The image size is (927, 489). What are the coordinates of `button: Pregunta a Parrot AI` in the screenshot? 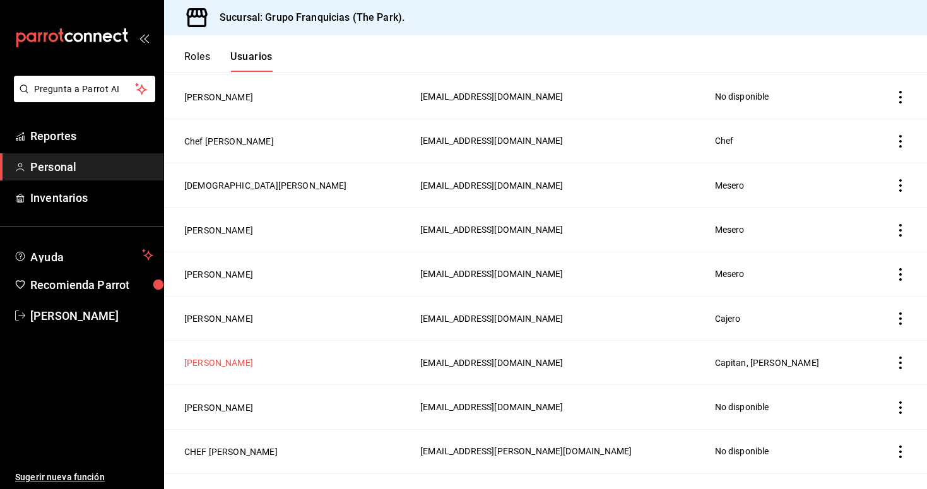 It's located at (85, 89).